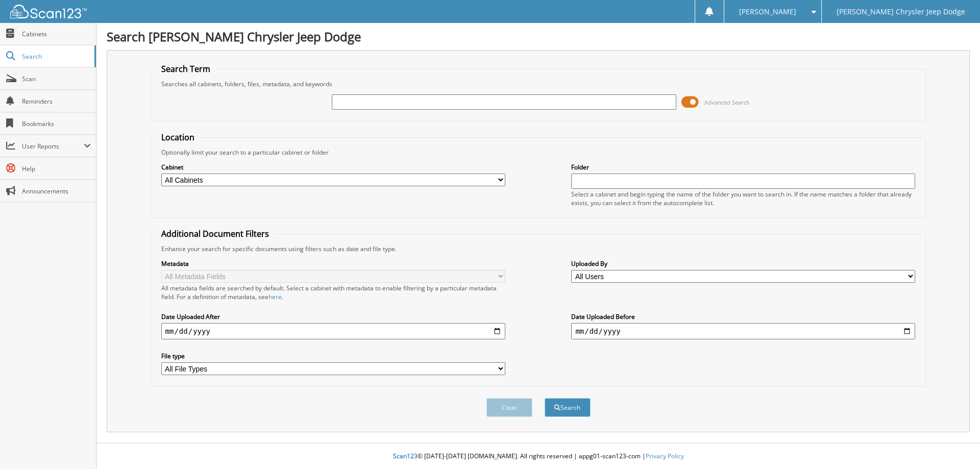 This screenshot has height=469, width=980. What do you see at coordinates (510, 408) in the screenshot?
I see `button: Clear` at bounding box center [510, 408].